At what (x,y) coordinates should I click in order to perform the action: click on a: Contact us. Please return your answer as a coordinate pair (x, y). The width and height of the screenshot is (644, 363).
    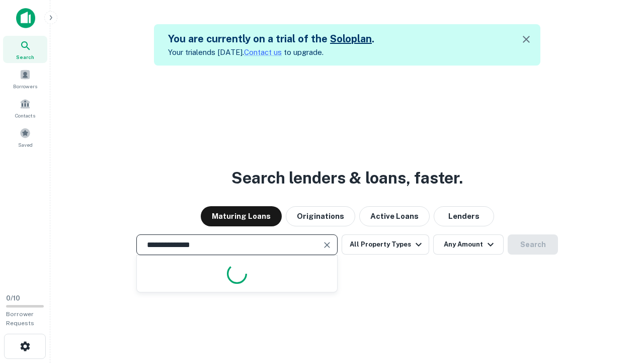
    Looking at the image, I should click on (263, 52).